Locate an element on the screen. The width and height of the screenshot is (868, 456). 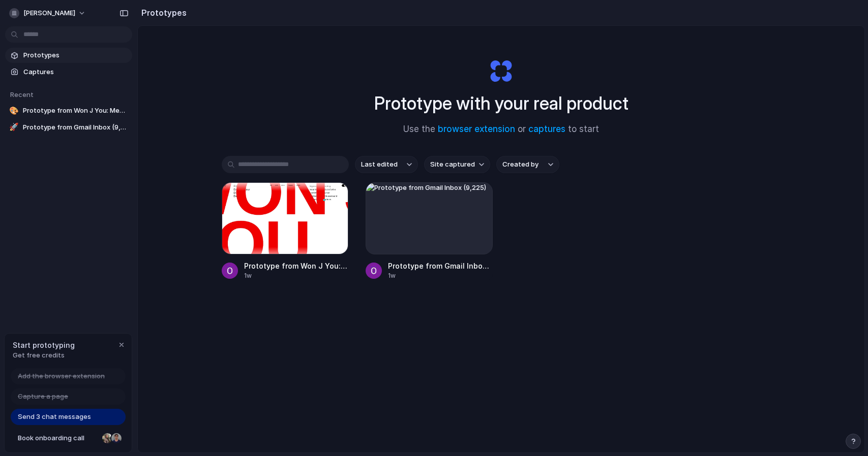
a: Prototypes is located at coordinates (69, 56).